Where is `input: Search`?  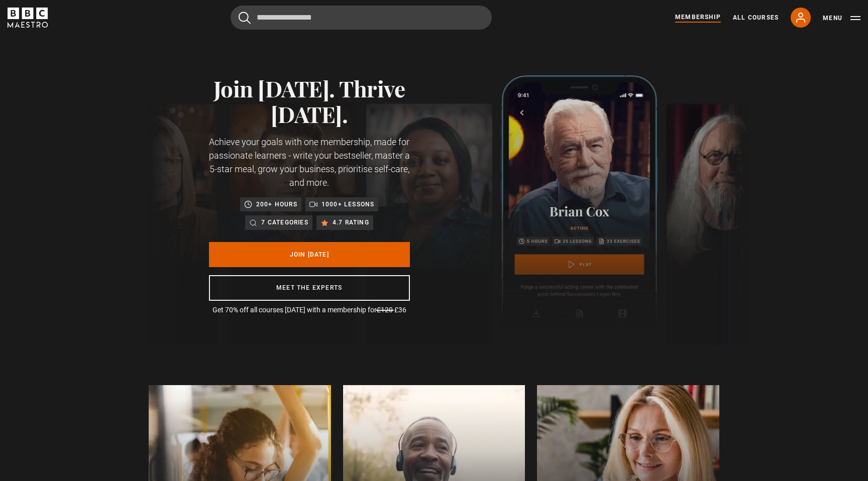 input: Search is located at coordinates (361, 17).